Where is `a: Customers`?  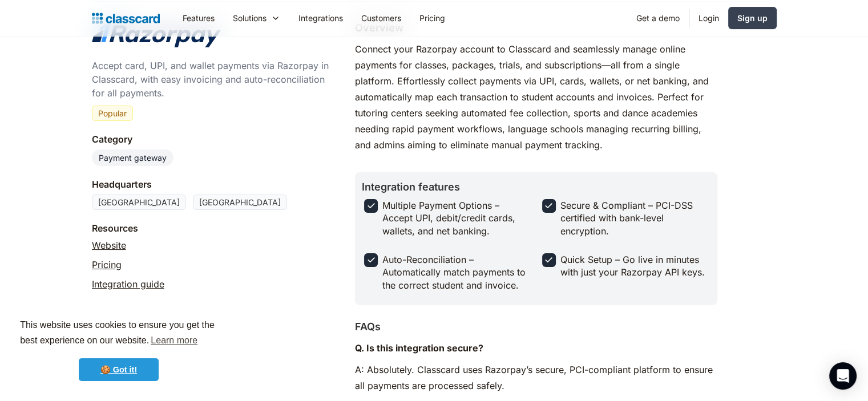 a: Customers is located at coordinates (381, 18).